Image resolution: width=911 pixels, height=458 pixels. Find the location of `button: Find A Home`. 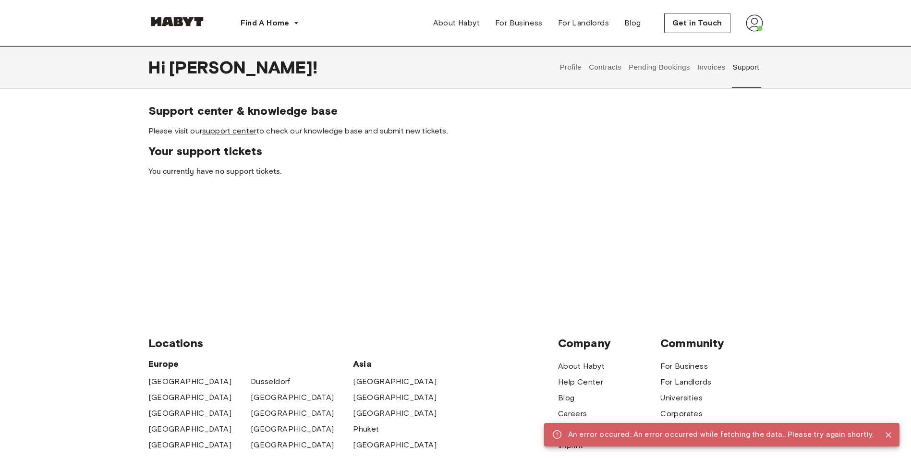

button: Find A Home is located at coordinates (270, 23).